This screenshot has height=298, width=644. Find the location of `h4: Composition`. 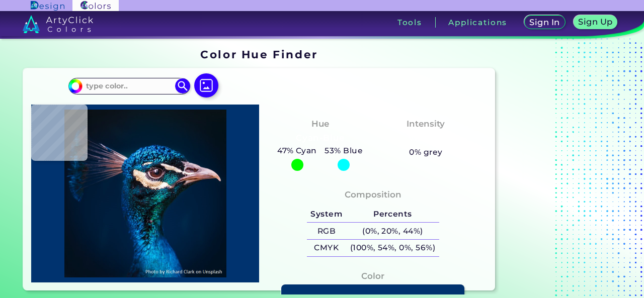

h4: Composition is located at coordinates (373, 195).